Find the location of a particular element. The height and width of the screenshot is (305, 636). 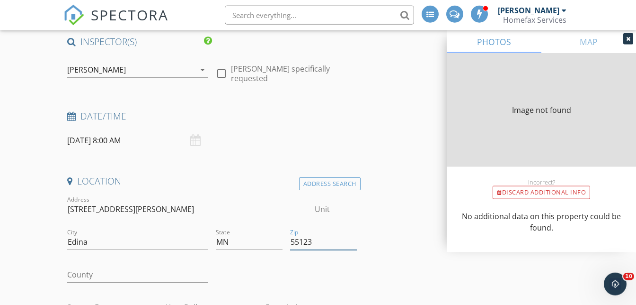

h4: INSPECTOR(S) is located at coordinates (140, 42).